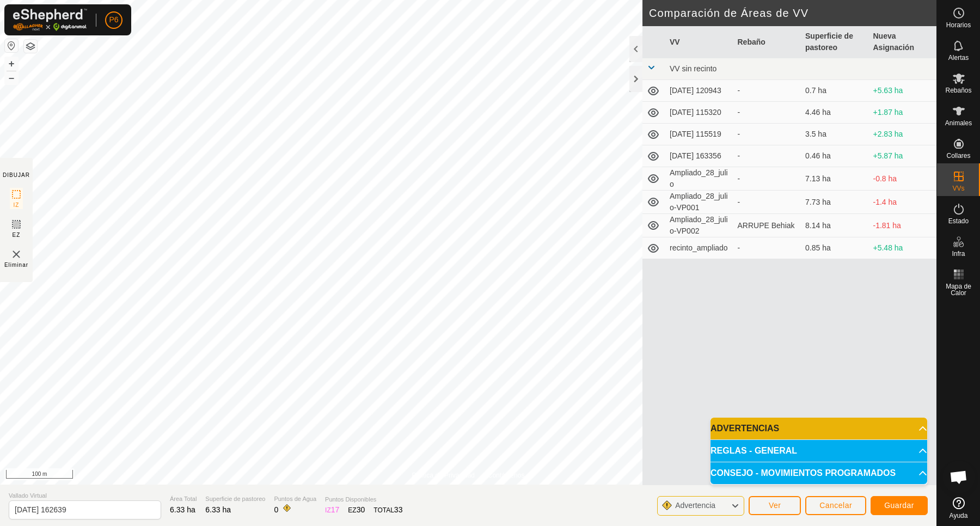  What do you see at coordinates (835, 134) in the screenshot?
I see `td: 3.5 ha` at bounding box center [835, 134].